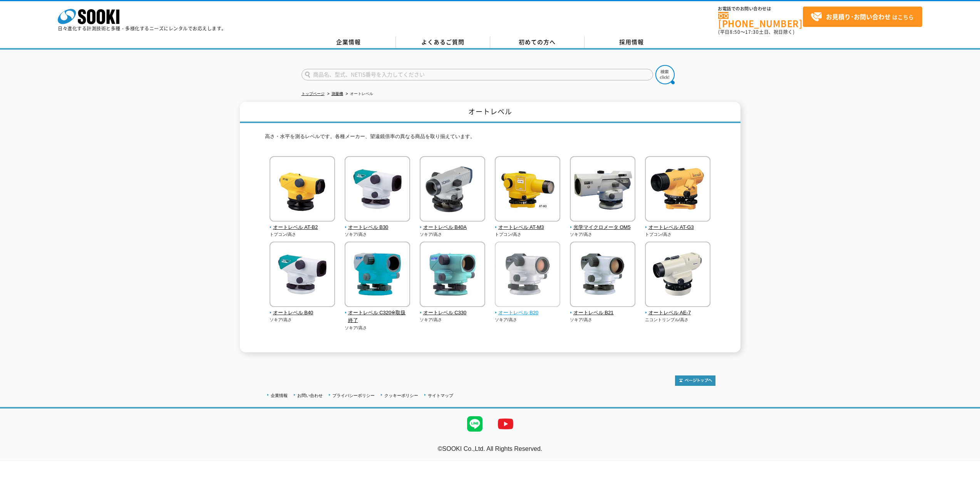  What do you see at coordinates (603, 190) in the screenshot?
I see `img: 光学マイクロメータ OM5` at bounding box center [603, 190].